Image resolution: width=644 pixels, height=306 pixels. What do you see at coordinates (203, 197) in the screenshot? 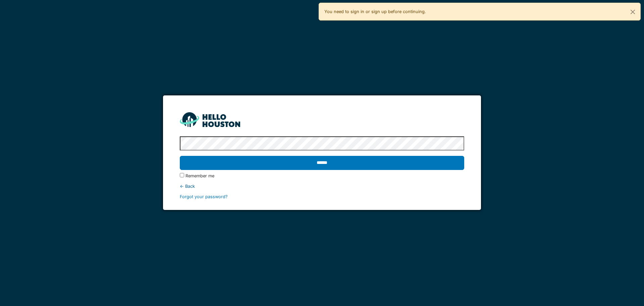
I see `a: Forgot your password?` at bounding box center [203, 197].